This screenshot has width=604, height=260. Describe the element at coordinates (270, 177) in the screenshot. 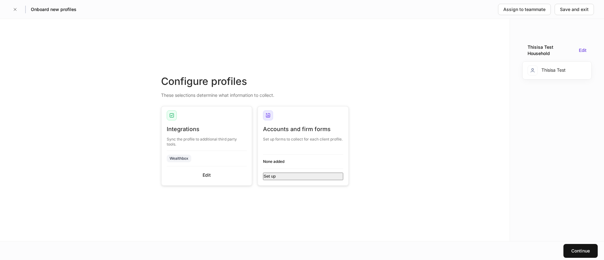

I see `div: Set up` at that location.